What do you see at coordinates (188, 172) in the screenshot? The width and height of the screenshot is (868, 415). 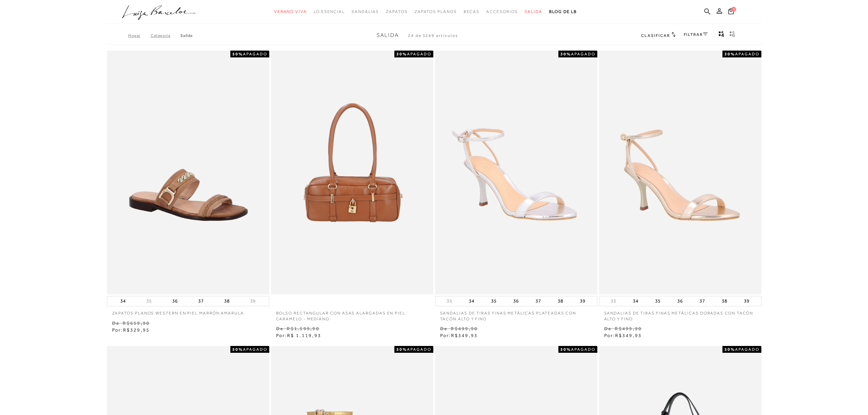 I see `a: ZAPATOS PLANOS WESTERN EN PIEL MARRÓN AMARULA ZAPATOS PLANOS WESTERN EN PIEL MARRÓN AMARULA` at bounding box center [188, 172].